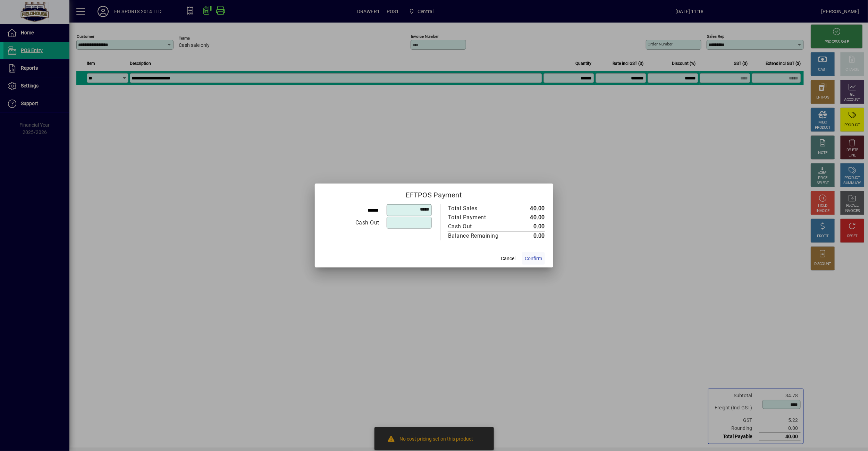 This screenshot has height=451, width=868. Describe the element at coordinates (533, 258) in the screenshot. I see `button: Confirm` at that location.